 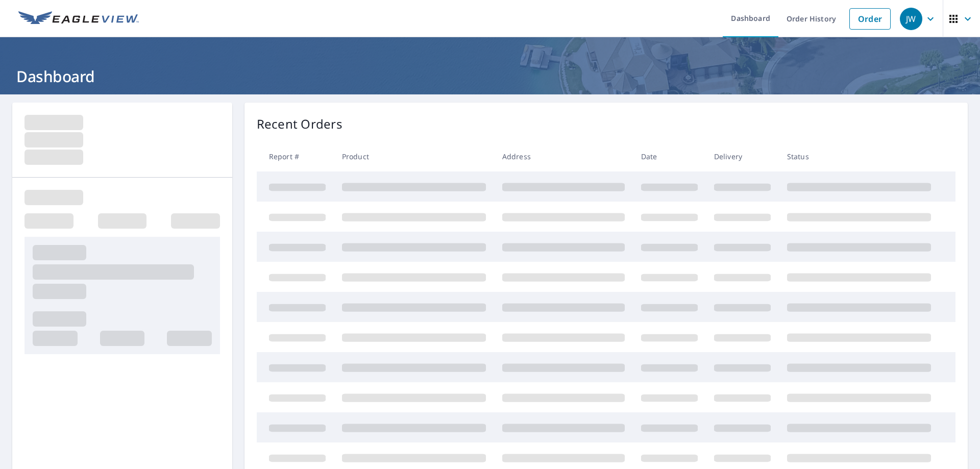 I want to click on th: Date, so click(x=669, y=156).